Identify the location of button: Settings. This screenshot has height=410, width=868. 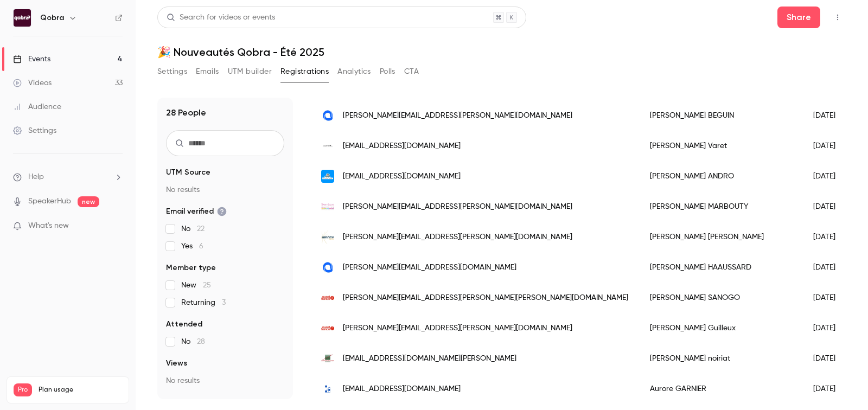
(172, 71).